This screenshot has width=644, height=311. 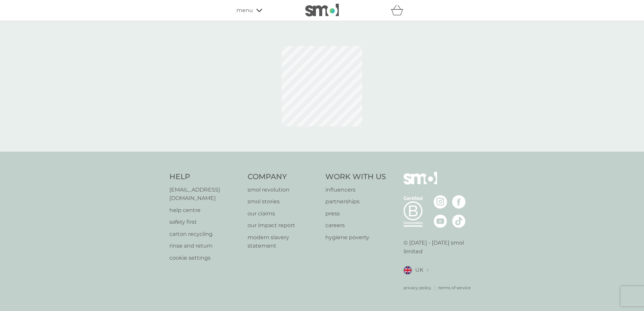 What do you see at coordinates (441, 202) in the screenshot?
I see `img: visit the smol Instagram page` at bounding box center [441, 202].